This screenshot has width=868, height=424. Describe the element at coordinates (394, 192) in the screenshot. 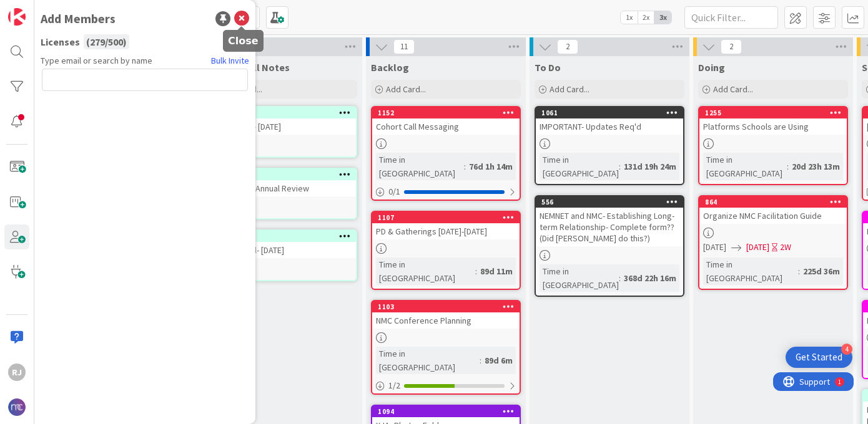

I see `span: 0 / 1` at that location.